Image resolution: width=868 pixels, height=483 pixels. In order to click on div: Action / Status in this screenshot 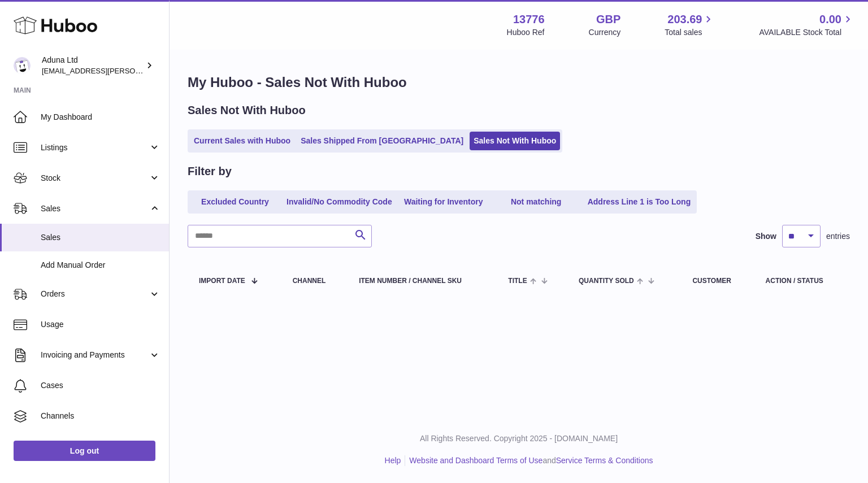, I will do `click(802, 281)`.